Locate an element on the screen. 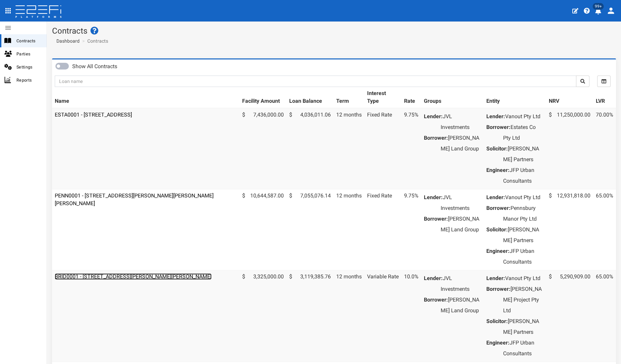 The width and height of the screenshot is (621, 364). th: Facility Amount is located at coordinates (263, 97).